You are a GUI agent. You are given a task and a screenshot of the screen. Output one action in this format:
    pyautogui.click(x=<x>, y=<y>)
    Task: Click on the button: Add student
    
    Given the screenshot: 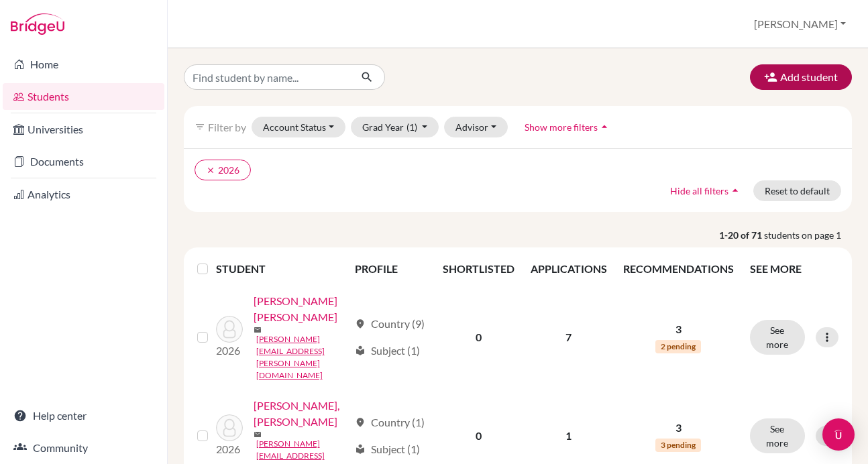 What is the action you would take?
    pyautogui.click(x=801, y=77)
    